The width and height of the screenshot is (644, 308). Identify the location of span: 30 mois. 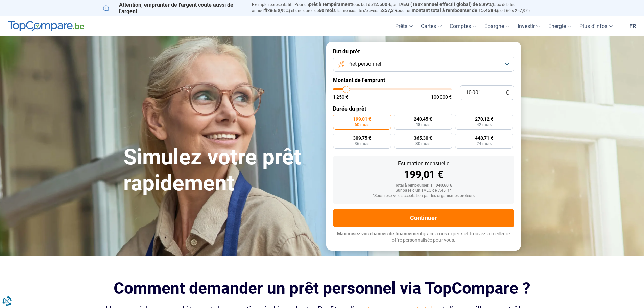
(423, 144).